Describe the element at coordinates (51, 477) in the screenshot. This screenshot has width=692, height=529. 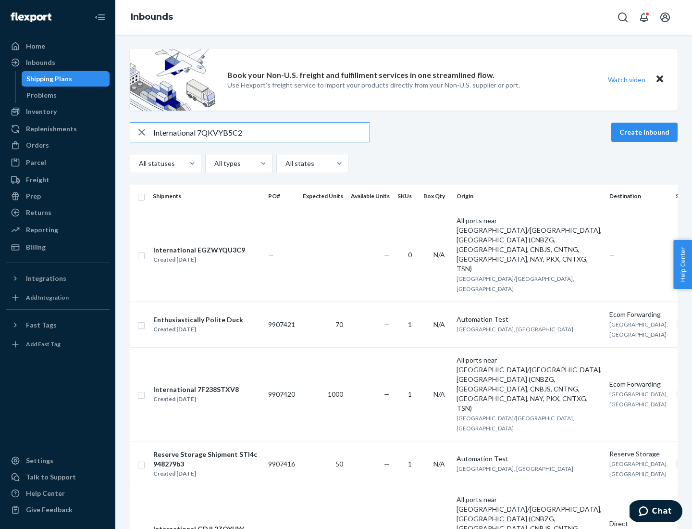
I see `div: Talk to Support` at that location.